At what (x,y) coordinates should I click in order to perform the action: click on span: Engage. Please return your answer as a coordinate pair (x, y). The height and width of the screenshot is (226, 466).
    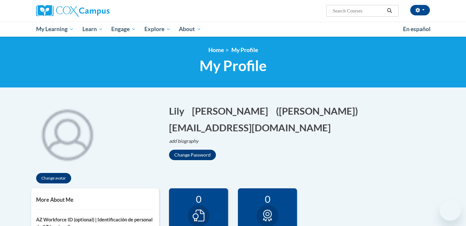
    Looking at the image, I should click on (123, 29).